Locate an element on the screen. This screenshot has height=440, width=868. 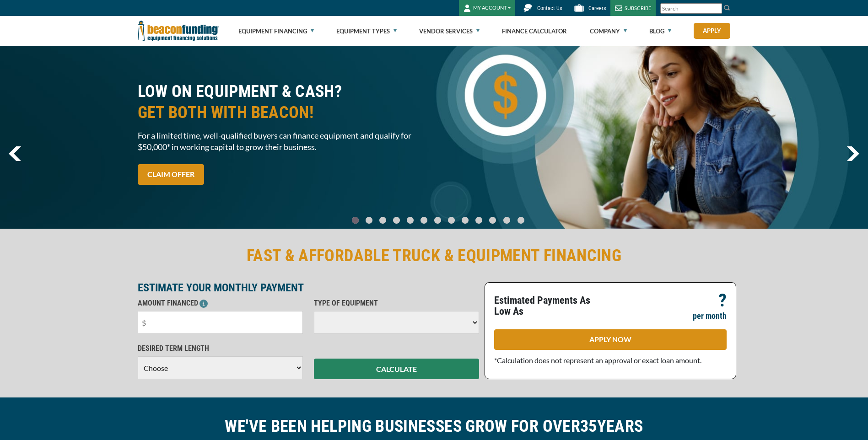
span: Contact Us is located at coordinates (550, 8).